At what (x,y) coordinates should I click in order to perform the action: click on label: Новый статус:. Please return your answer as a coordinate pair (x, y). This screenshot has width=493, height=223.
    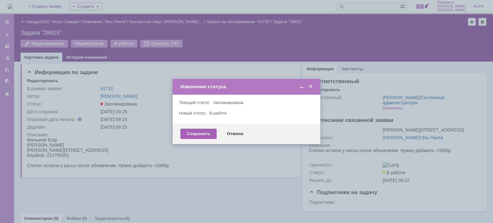
    Looking at the image, I should click on (193, 113).